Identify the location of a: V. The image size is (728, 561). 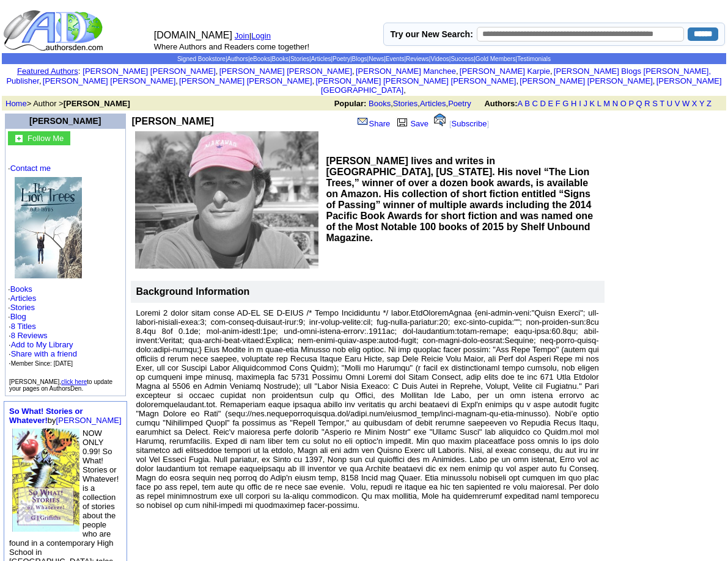
(677, 103).